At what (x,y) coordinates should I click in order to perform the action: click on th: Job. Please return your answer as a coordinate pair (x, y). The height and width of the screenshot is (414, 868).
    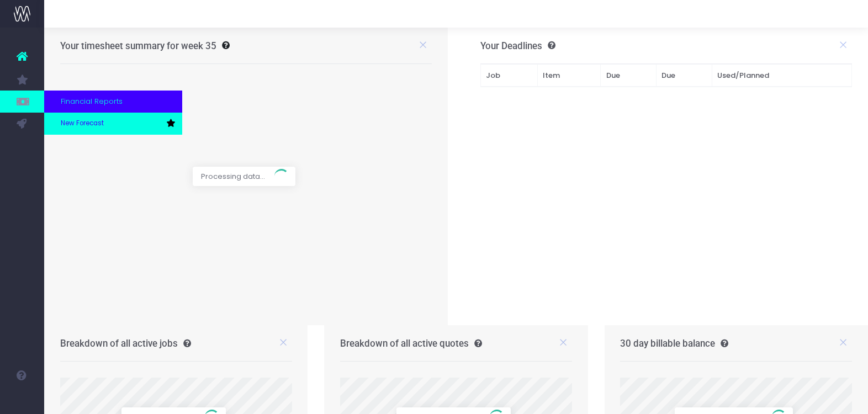
    Looking at the image, I should click on (509, 76).